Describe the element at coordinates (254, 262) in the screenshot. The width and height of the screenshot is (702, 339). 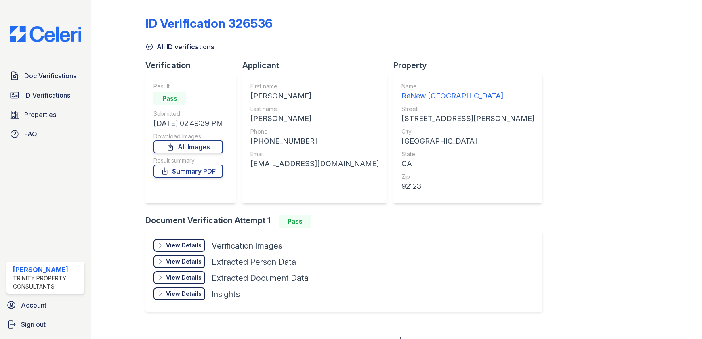
I see `div: Extracted Person Data` at that location.